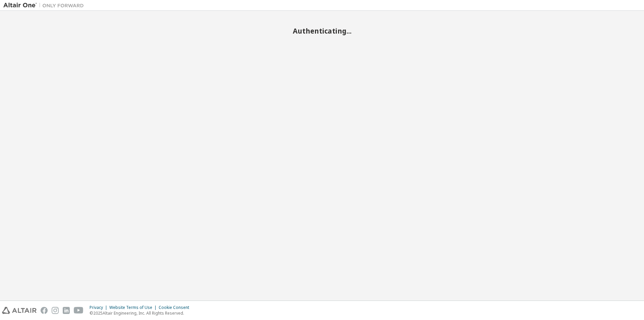  I want to click on p: © 2025 Altair Engineering, Inc. All Rights Reserved., so click(141, 313).